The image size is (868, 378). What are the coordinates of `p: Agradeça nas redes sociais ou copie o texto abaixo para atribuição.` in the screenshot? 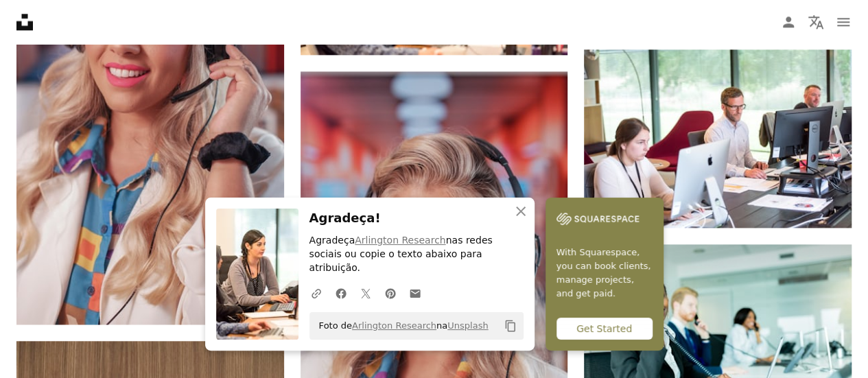 It's located at (417, 255).